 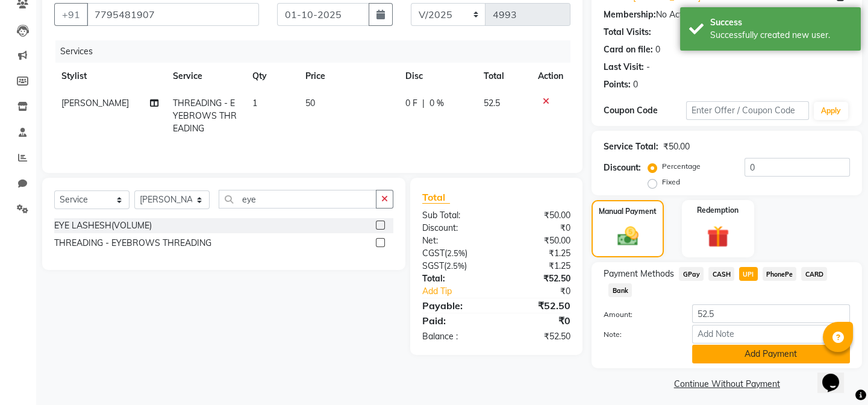 What do you see at coordinates (628, 50) in the screenshot?
I see `div: Card on file:` at bounding box center [628, 50].